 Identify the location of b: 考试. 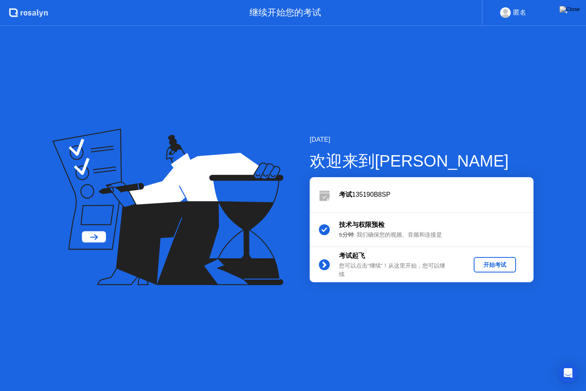
(346, 194).